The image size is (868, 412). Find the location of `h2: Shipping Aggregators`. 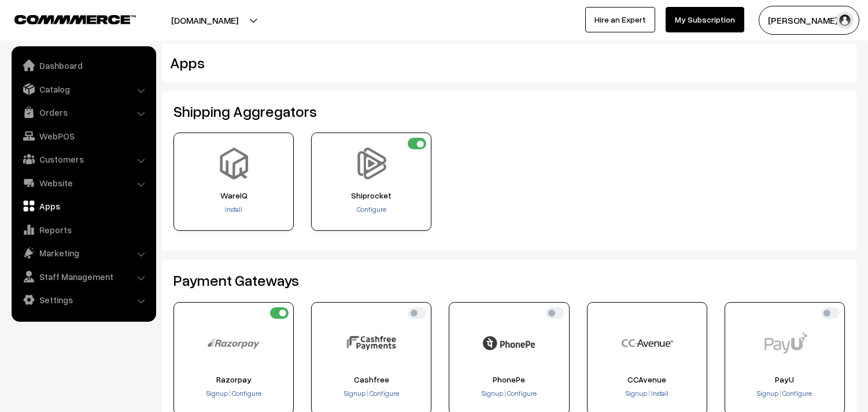

h2: Shipping Aggregators is located at coordinates (509, 111).